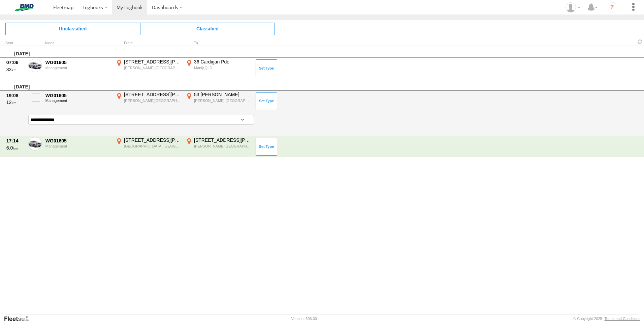  Describe the element at coordinates (15, 148) in the screenshot. I see `div: 6.0` at that location.